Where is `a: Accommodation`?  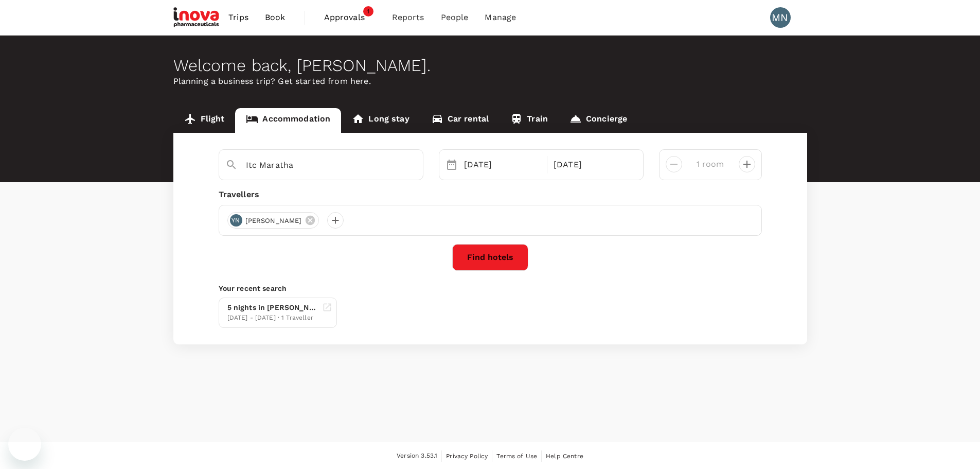
a: Accommodation is located at coordinates (288, 120).